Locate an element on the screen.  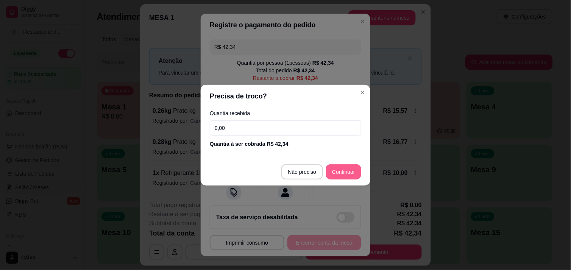
label: Quantia recebida is located at coordinates (285, 113).